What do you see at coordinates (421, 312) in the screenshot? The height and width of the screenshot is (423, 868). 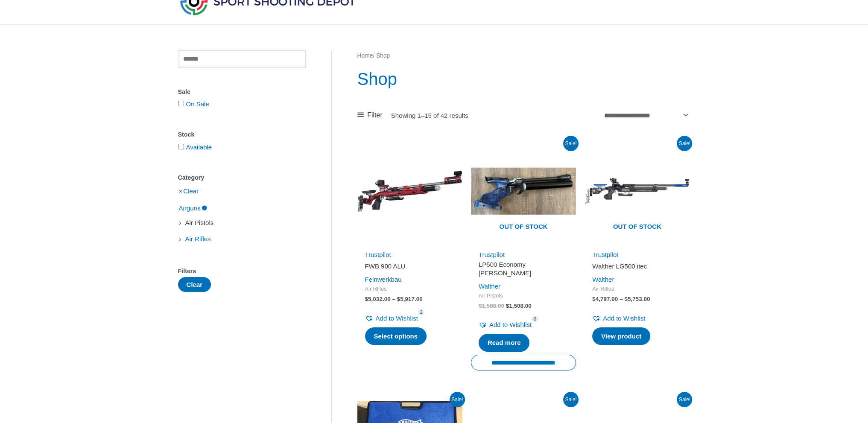 I see `span: 2` at bounding box center [421, 312].